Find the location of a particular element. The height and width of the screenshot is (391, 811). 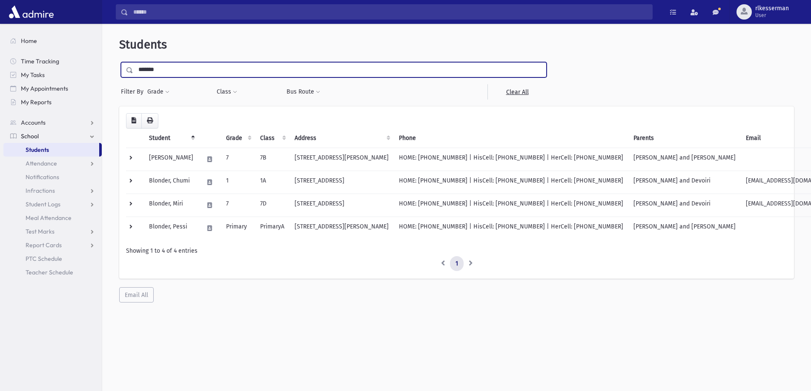

span: Accounts is located at coordinates (33, 123).